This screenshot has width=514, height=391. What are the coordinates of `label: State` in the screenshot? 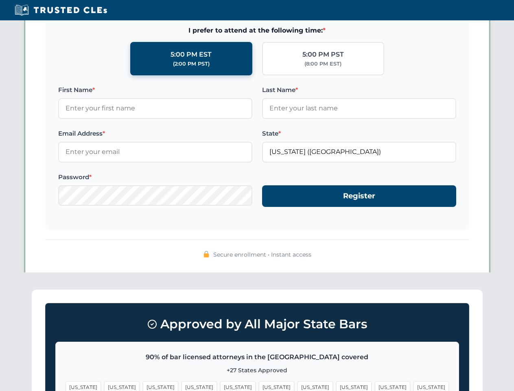 It's located at (359, 134).